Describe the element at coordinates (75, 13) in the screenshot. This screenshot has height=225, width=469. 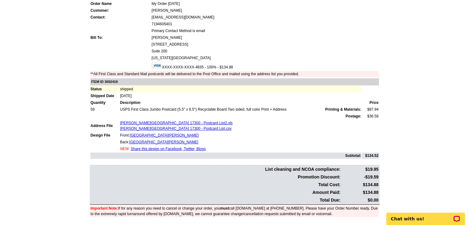
I see `button: Open LiveChat chat widget` at that location.